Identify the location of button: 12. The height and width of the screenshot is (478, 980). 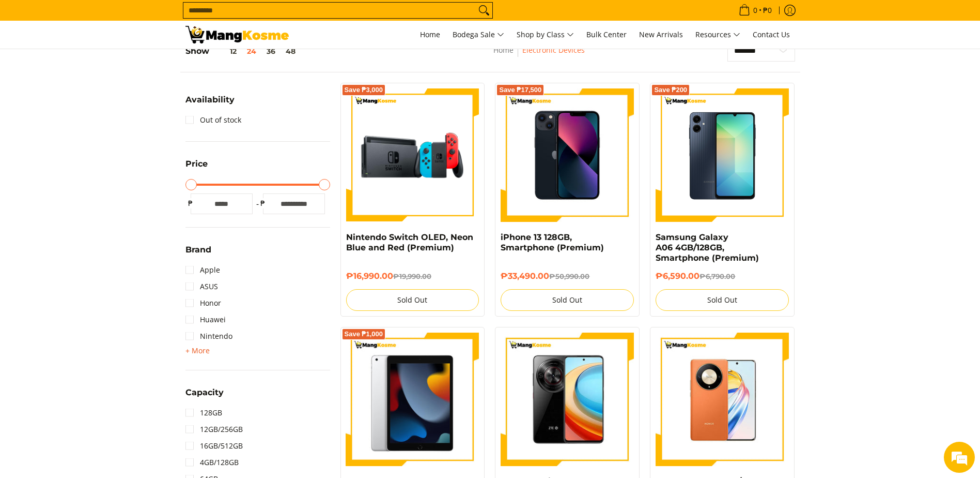
(226, 51).